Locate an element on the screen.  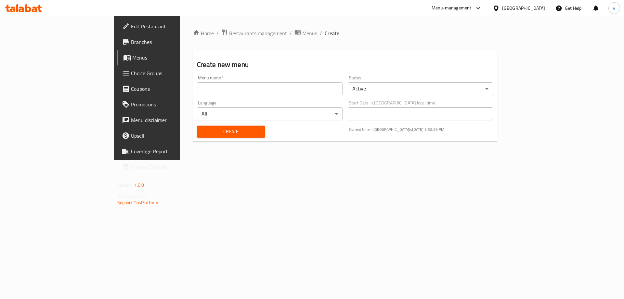
a: Choice Groups is located at coordinates (167, 73).